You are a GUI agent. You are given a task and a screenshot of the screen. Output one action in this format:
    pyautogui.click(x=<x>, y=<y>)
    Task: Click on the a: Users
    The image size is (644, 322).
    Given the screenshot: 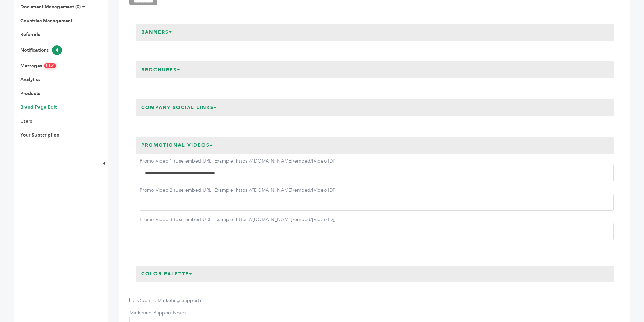 What is the action you would take?
    pyautogui.click(x=26, y=121)
    